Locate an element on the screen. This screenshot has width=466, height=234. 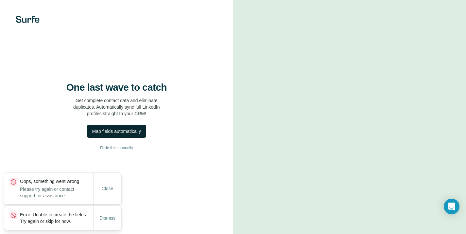
button: Close is located at coordinates (108, 188).